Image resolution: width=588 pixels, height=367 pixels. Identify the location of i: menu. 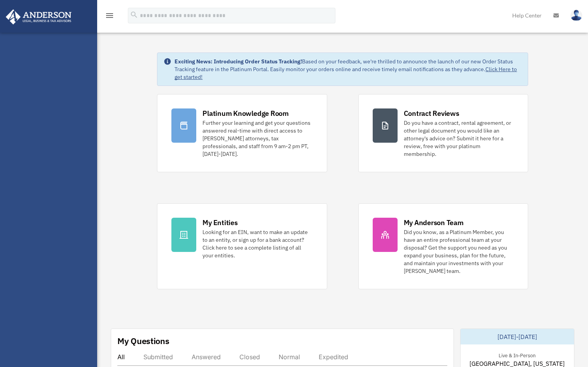
(110, 16).